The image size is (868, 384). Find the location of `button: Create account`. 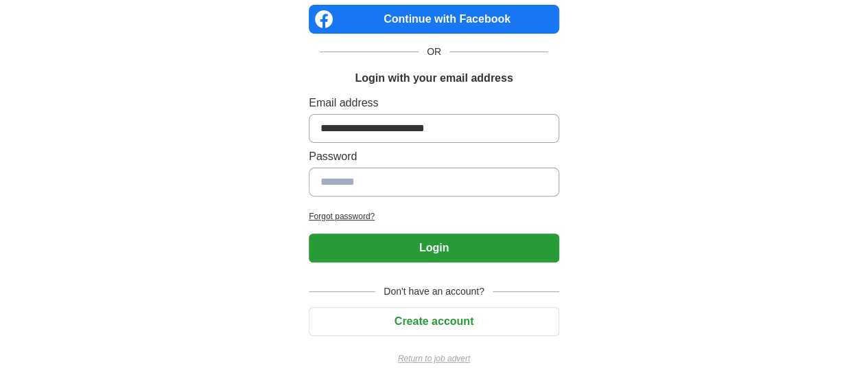

button: Create account is located at coordinates (434, 322).